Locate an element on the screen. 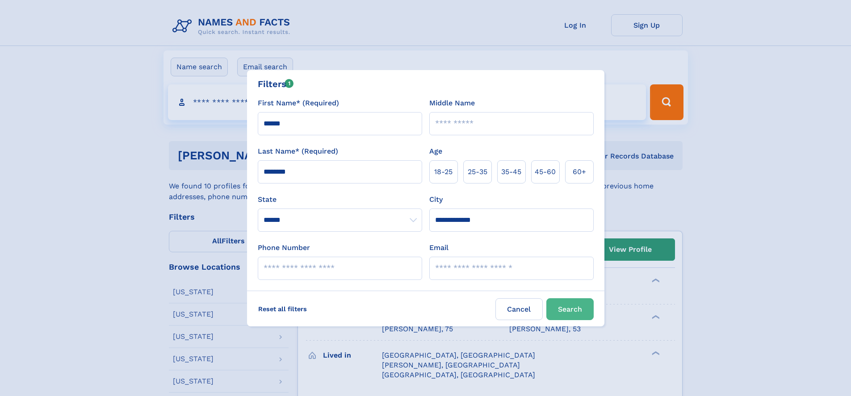 This screenshot has height=396, width=851. div: Filters is located at coordinates (276, 84).